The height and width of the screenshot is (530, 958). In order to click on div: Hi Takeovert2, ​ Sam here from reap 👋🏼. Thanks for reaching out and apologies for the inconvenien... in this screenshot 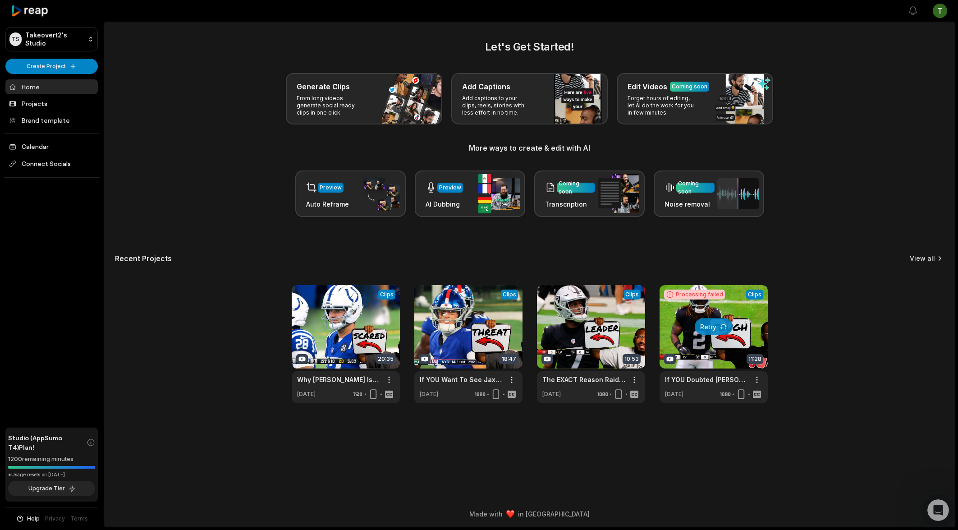, I will do `click(78, 183)`.